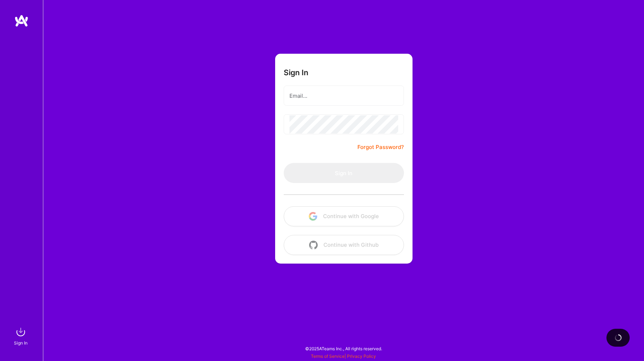  I want to click on button: Continue with Github, so click(344, 245).